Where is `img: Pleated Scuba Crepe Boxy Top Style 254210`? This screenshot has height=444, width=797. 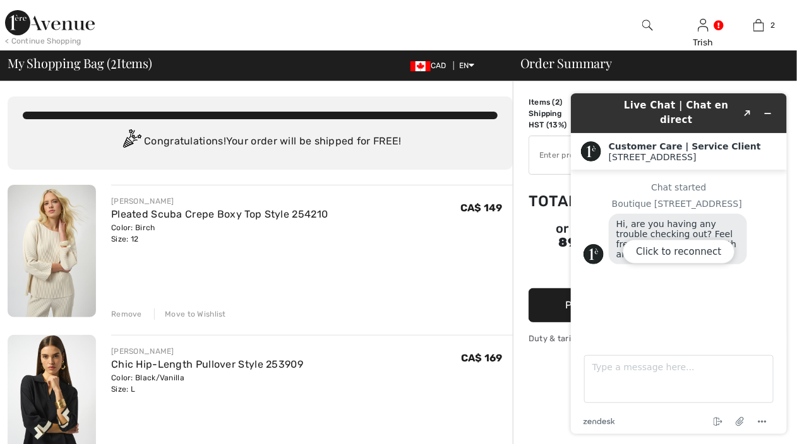 img: Pleated Scuba Crepe Boxy Top Style 254210 is located at coordinates (52, 251).